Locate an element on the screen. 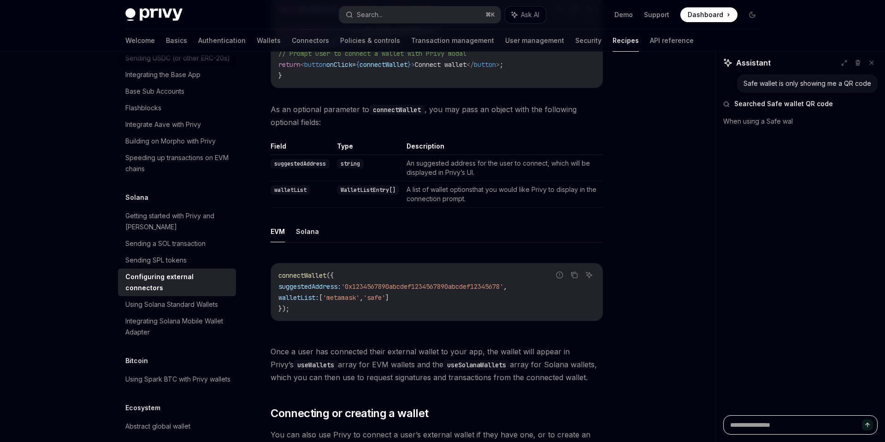  a: Sending a SOL transaction is located at coordinates (177, 243).